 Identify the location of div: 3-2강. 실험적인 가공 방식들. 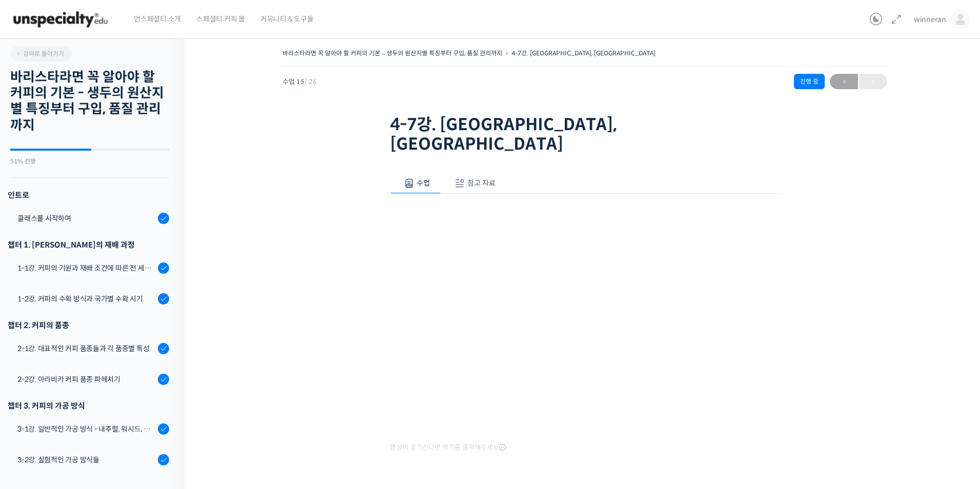
(87, 460).